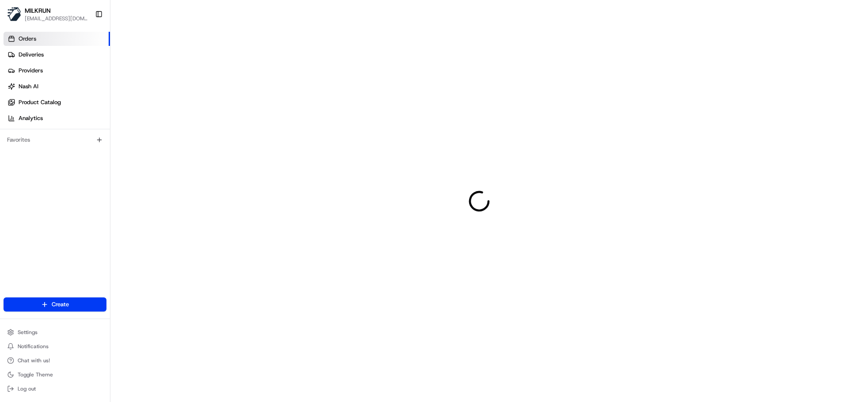 This screenshot has width=848, height=402. Describe the element at coordinates (55, 332) in the screenshot. I see `button: Settings` at that location.